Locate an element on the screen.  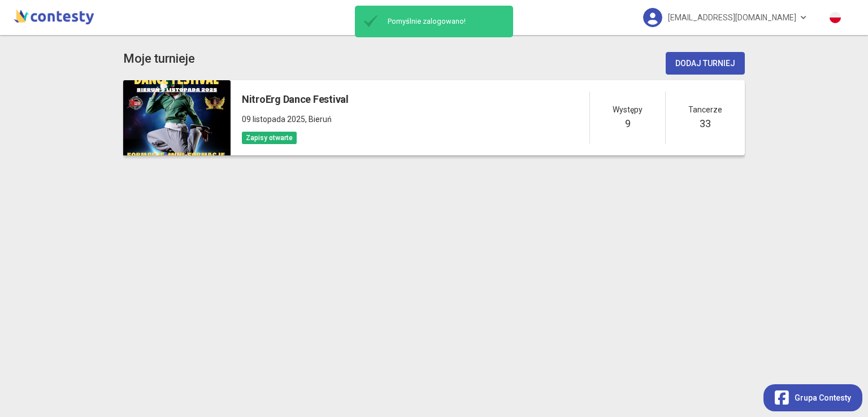
span: , Bieruń is located at coordinates (318, 119).